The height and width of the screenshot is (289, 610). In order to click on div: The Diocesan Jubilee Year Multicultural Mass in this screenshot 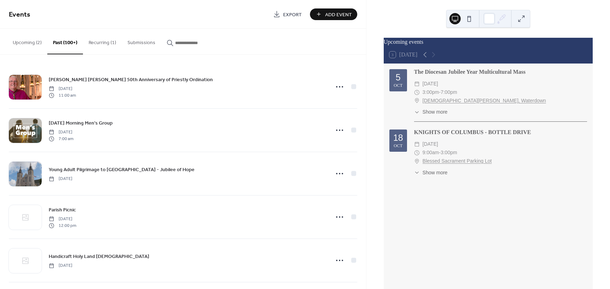, I will do `click(501, 72)`.